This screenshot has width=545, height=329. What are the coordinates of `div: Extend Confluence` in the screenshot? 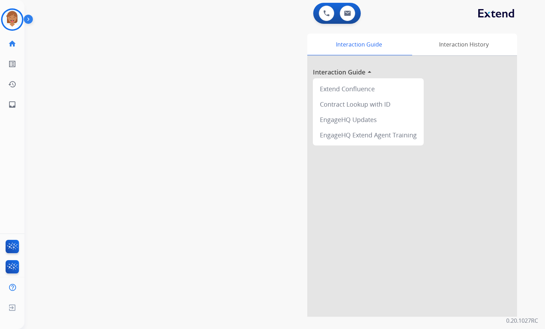 It's located at (368, 89).